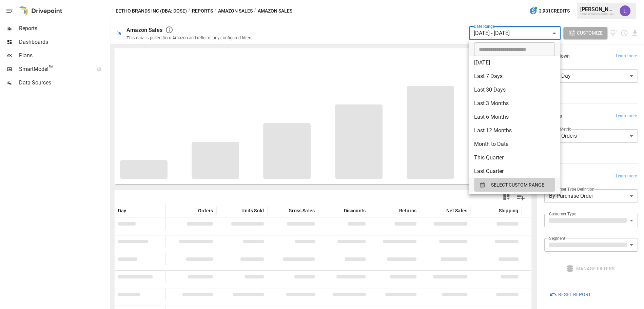  Describe the element at coordinates (514, 117) in the screenshot. I see `li: Last 6 Months` at that location.